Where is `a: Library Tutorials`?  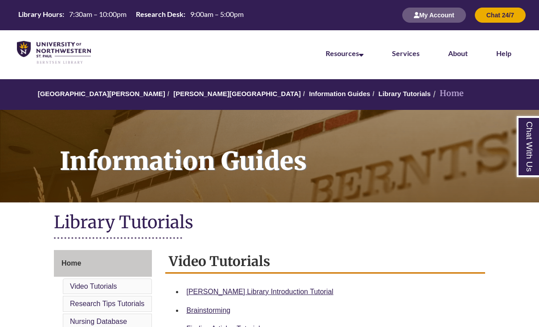 a: Library Tutorials is located at coordinates (404, 93).